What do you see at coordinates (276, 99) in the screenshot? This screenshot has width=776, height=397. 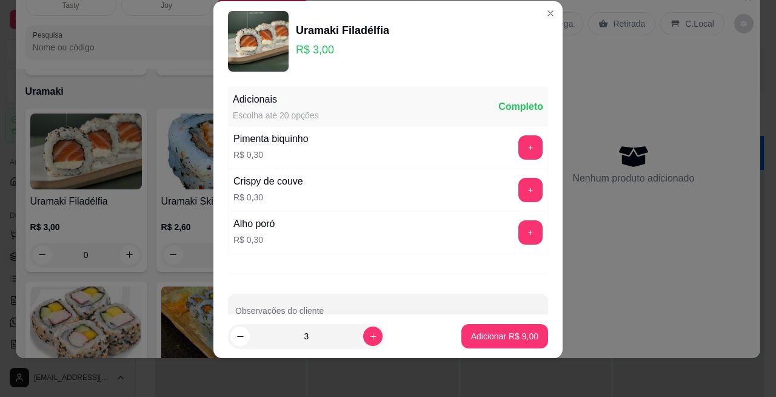 I see `div: Adicionais` at bounding box center [276, 99].